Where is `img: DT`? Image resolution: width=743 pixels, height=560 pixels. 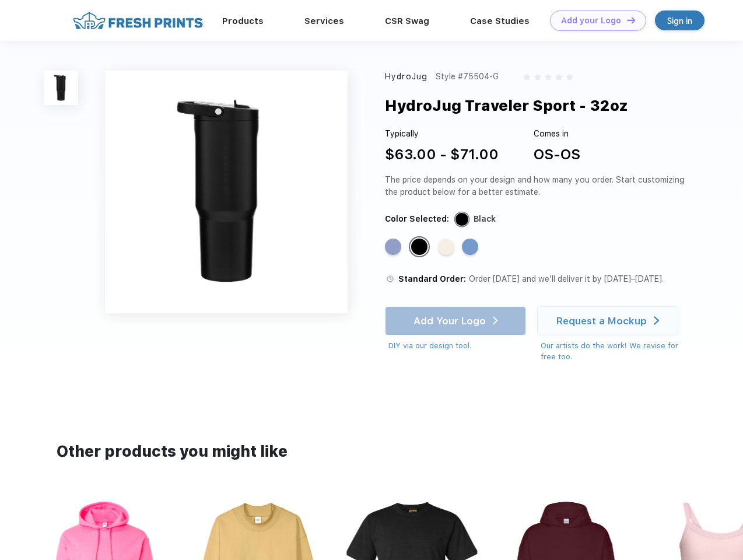
img: DT is located at coordinates (631, 19).